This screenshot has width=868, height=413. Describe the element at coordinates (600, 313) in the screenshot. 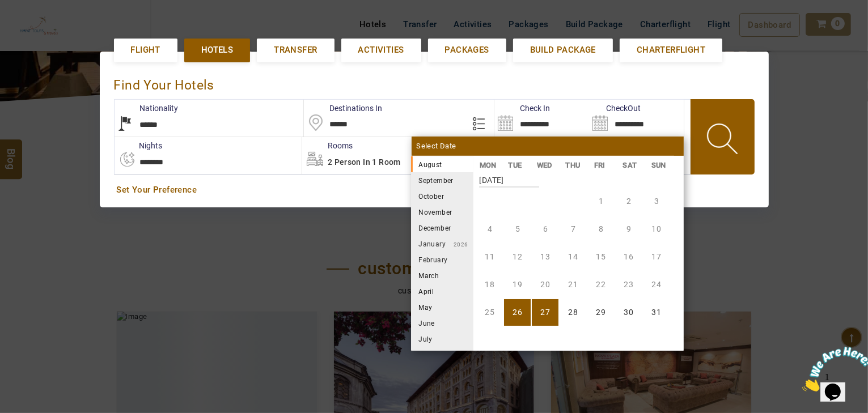

I see `li: Friday, 29 August 2025` at that location.